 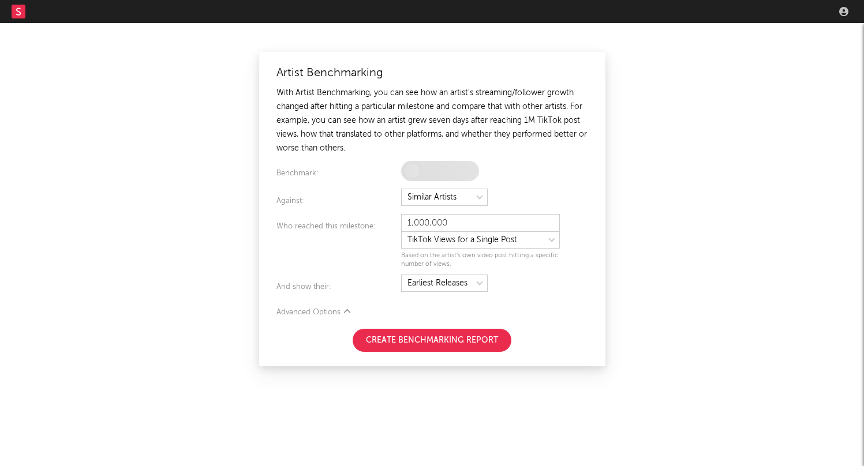 What do you see at coordinates (480, 223) in the screenshot?
I see `input: eg. 1,000,000` at bounding box center [480, 223].